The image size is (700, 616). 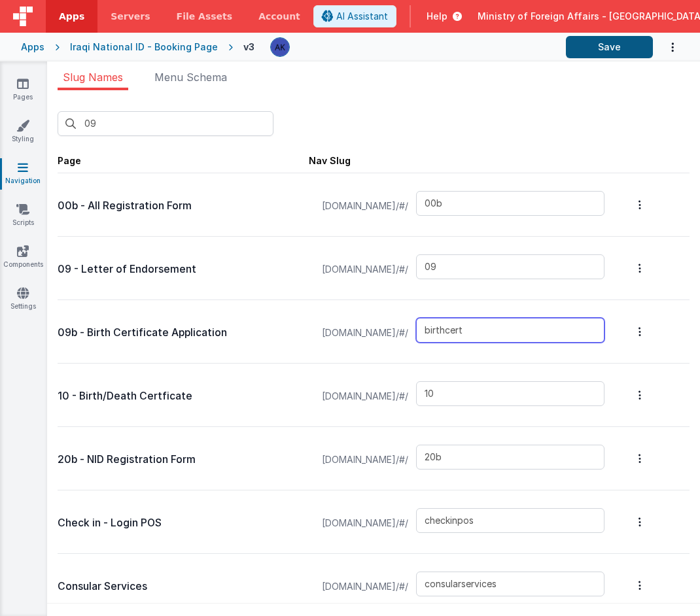 I want to click on span: Help, so click(x=437, y=16).